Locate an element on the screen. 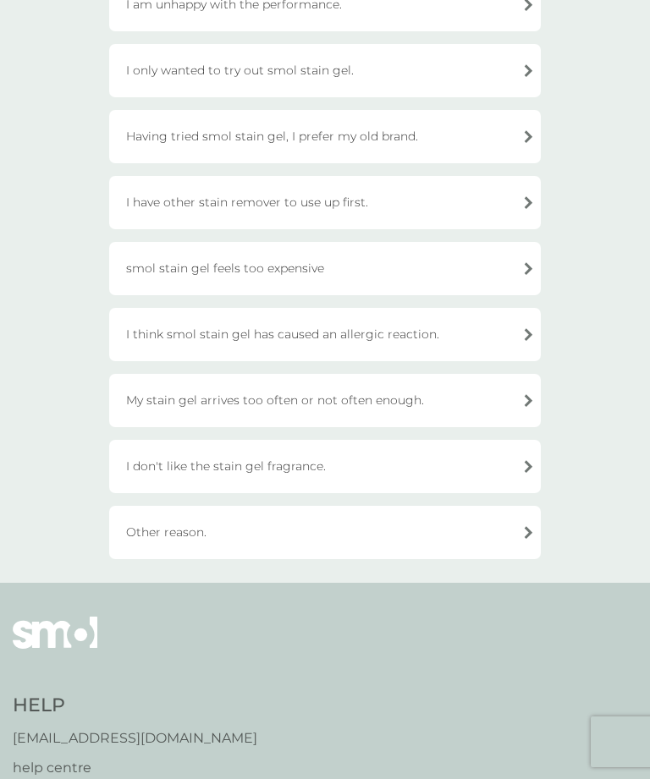 Image resolution: width=650 pixels, height=779 pixels. div: I have other stain remover to use up first. is located at coordinates (325, 202).